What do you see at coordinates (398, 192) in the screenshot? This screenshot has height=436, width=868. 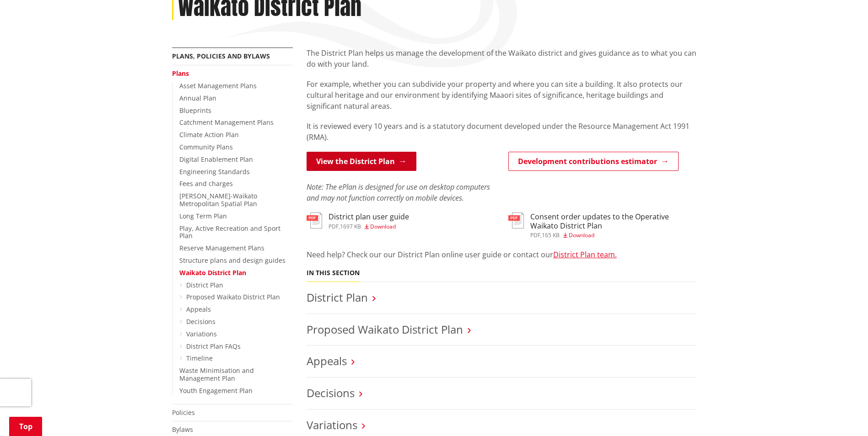 I see `em: Note: The ePlan is designed for use on desktop computers and may not function correctly on mobile...` at bounding box center [398, 192].